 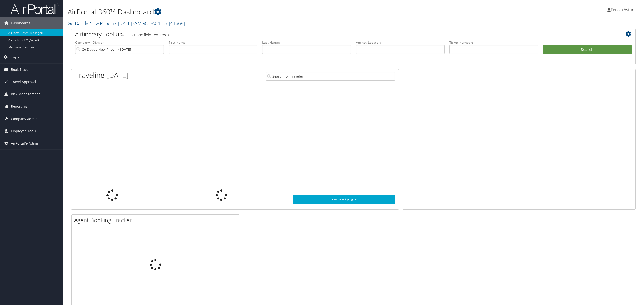 I want to click on span: Company Admin, so click(x=24, y=119).